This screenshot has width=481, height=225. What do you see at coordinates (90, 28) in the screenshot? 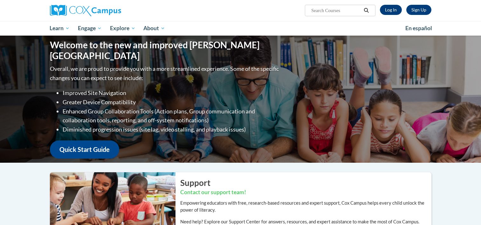
I see `span: Engage` at bounding box center [90, 28].